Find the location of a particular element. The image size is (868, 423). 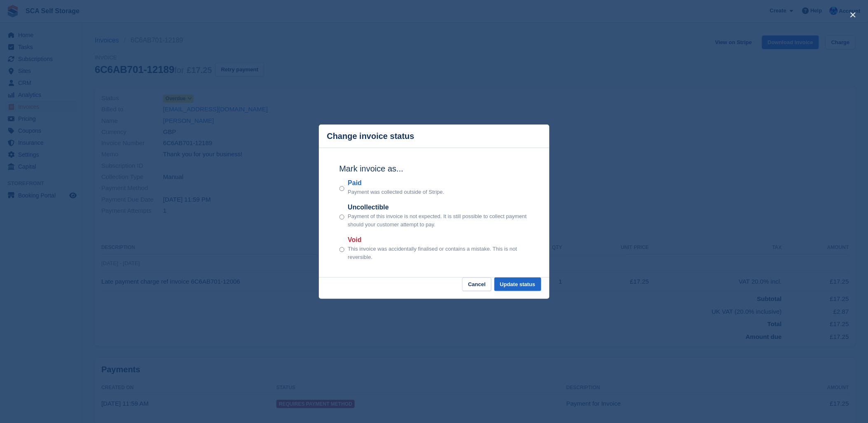

p: Payment was collected outside of Stripe. is located at coordinates (396, 192).